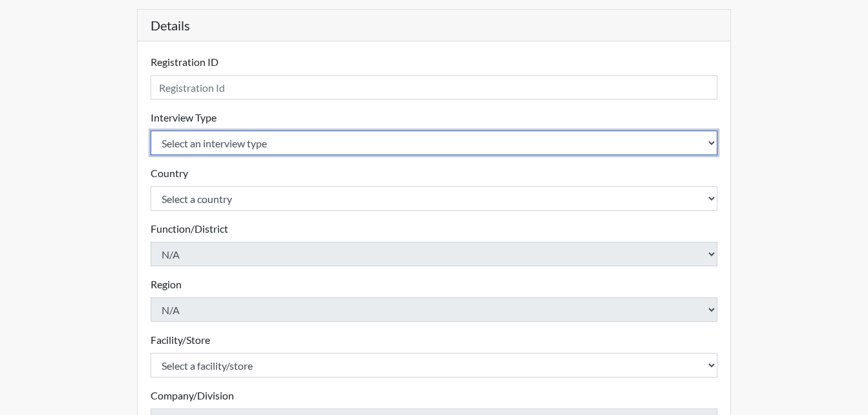 The height and width of the screenshot is (415, 868). Describe the element at coordinates (184, 62) in the screenshot. I see `label: Registration ID` at that location.